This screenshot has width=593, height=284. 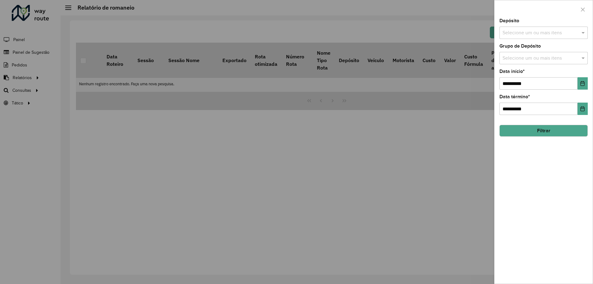 What do you see at coordinates (512, 71) in the screenshot?
I see `label: Data início` at bounding box center [512, 71].